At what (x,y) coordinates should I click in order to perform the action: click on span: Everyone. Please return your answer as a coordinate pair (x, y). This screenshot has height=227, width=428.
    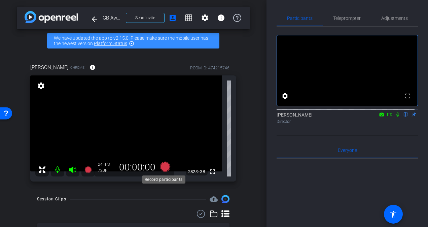
    Looking at the image, I should click on (347, 150).